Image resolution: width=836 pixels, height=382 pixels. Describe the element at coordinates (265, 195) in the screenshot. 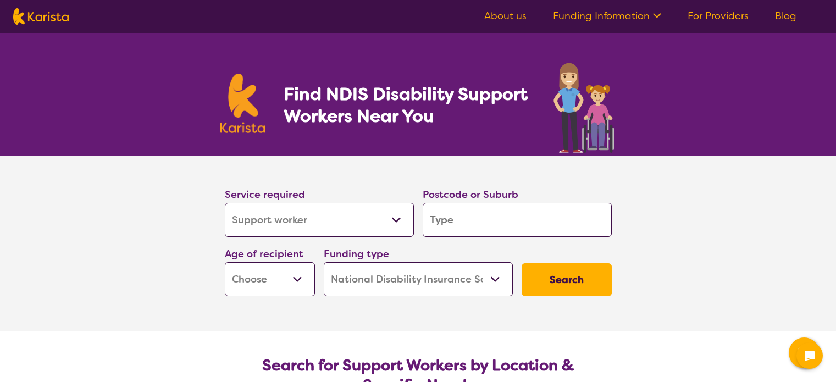

I see `label: Service required` at that location.